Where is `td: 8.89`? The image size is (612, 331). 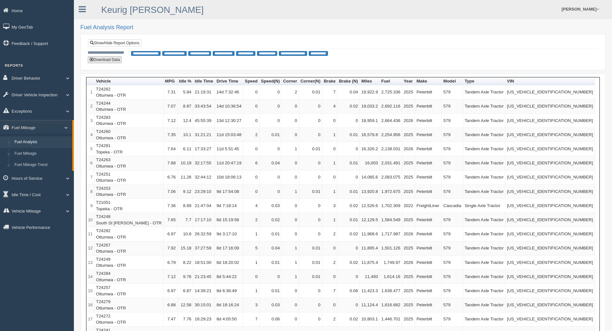 td: 8.89 is located at coordinates (185, 206).